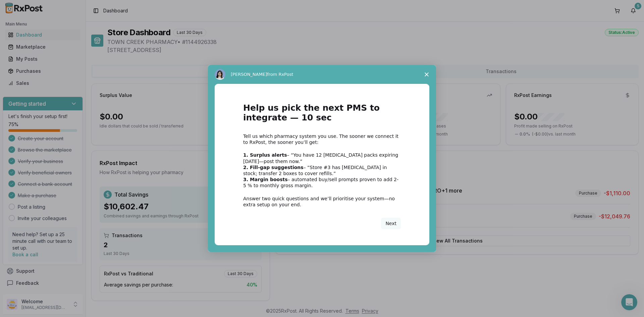  What do you see at coordinates (265, 155) in the screenshot?
I see `b: 1. Surplus alerts` at bounding box center [265, 155].